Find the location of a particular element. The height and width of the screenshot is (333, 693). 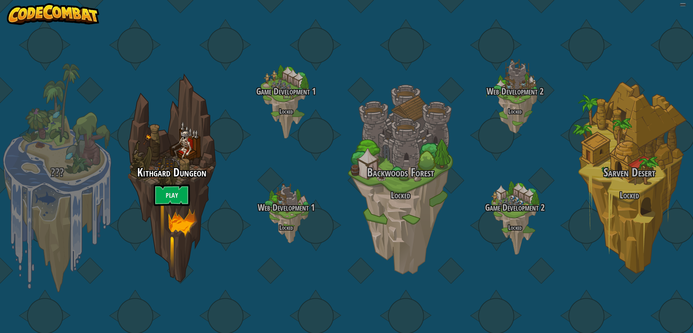

span: Kithgard Dungeon is located at coordinates (172, 172).